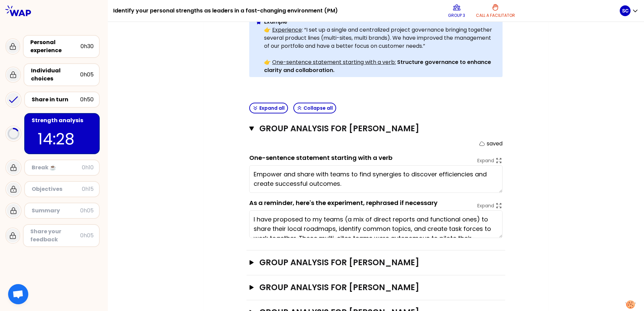  Describe the element at coordinates (625, 11) in the screenshot. I see `p: SC` at that location.